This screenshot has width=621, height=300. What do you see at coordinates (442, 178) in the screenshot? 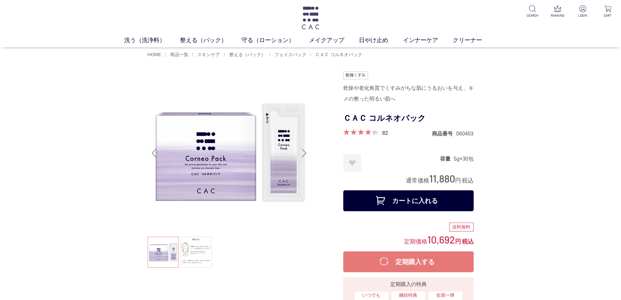
I see `span: 11,880` at bounding box center [442, 178].